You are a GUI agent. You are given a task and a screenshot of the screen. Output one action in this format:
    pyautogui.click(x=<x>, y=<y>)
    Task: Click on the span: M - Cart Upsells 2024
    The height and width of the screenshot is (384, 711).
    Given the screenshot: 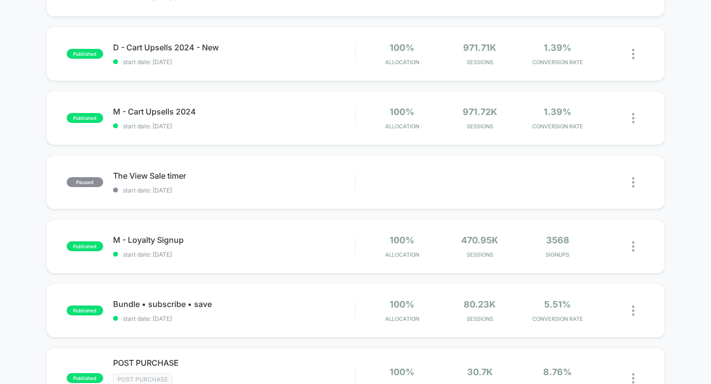 What is the action you would take?
    pyautogui.click(x=234, y=112)
    